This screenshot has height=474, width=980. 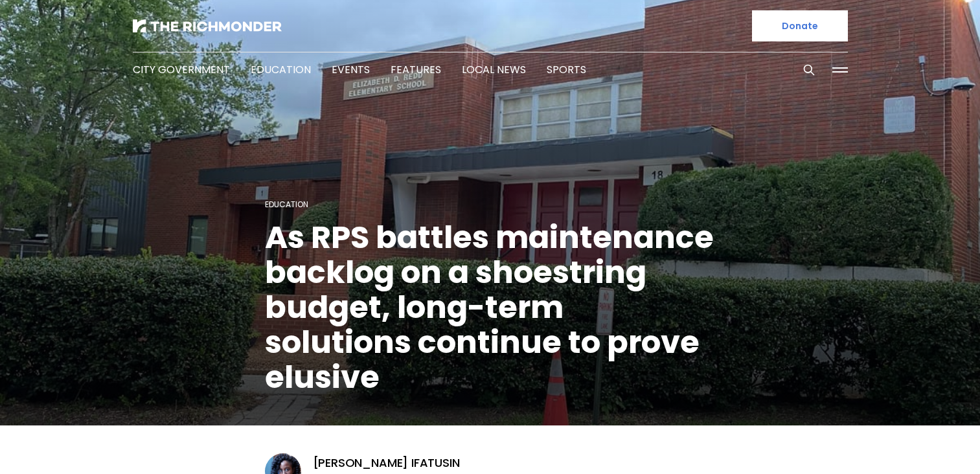 What do you see at coordinates (490, 307) in the screenshot?
I see `h1: As RPS battles maintenance backlog on a shoestring budget, long-term solutions continue to prove ...` at bounding box center [490, 307].